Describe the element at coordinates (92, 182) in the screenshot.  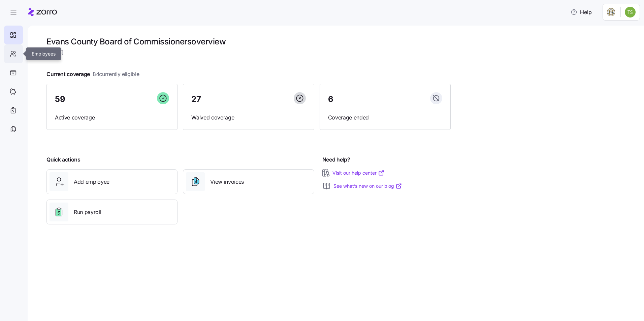
I see `span: Add employee` at that location.